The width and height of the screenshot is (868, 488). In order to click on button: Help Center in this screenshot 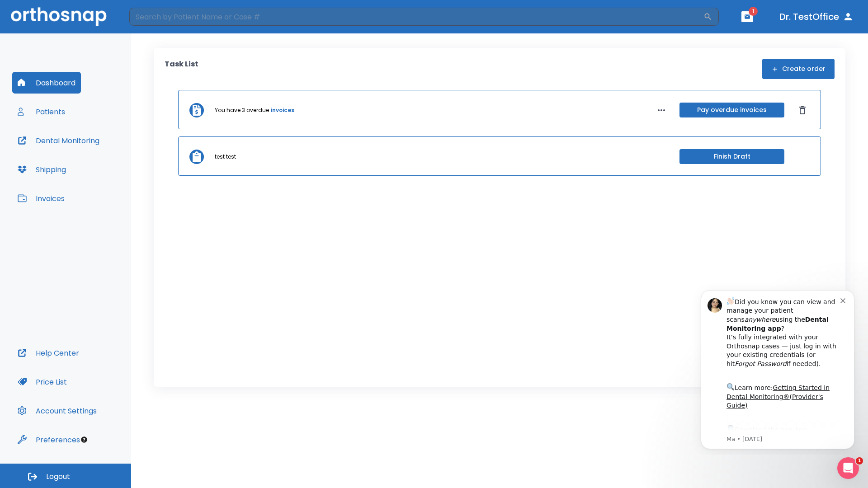, I will do `click(48, 353)`.